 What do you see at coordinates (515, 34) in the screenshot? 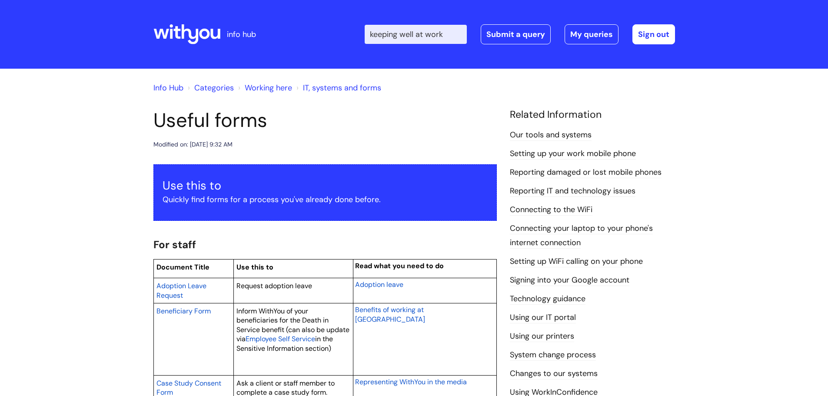
I see `a: Submit a query` at bounding box center [515, 34].